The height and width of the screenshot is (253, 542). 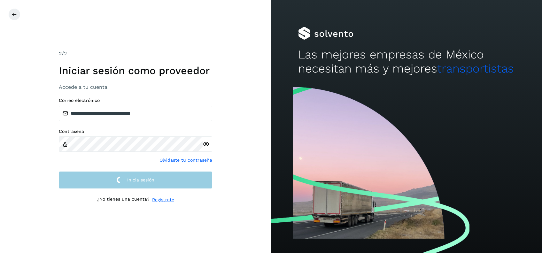 What do you see at coordinates (123, 200) in the screenshot?
I see `p: ¿No tienes una cuenta?` at bounding box center [123, 200].